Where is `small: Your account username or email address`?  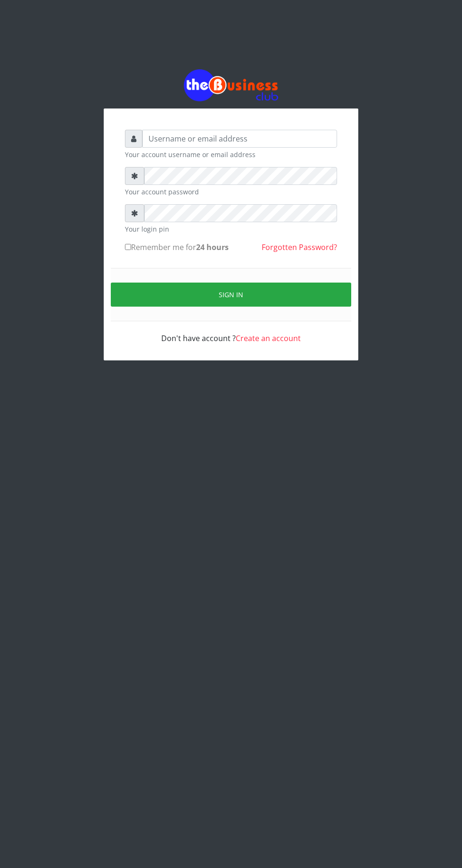
small: Your account username or email address is located at coordinates (231, 154).